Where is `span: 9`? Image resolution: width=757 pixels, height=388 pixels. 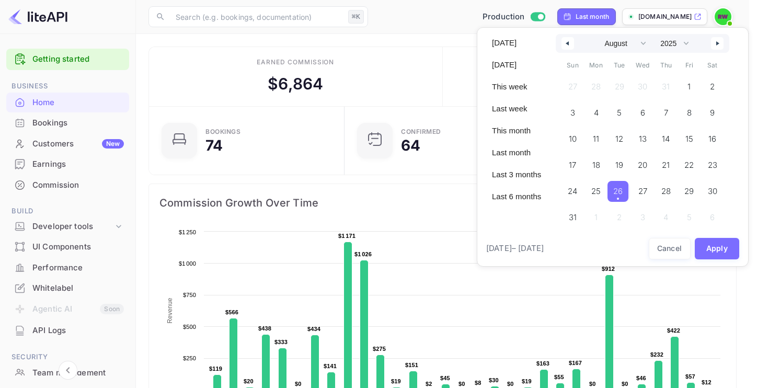 span: 9 is located at coordinates (712, 113).